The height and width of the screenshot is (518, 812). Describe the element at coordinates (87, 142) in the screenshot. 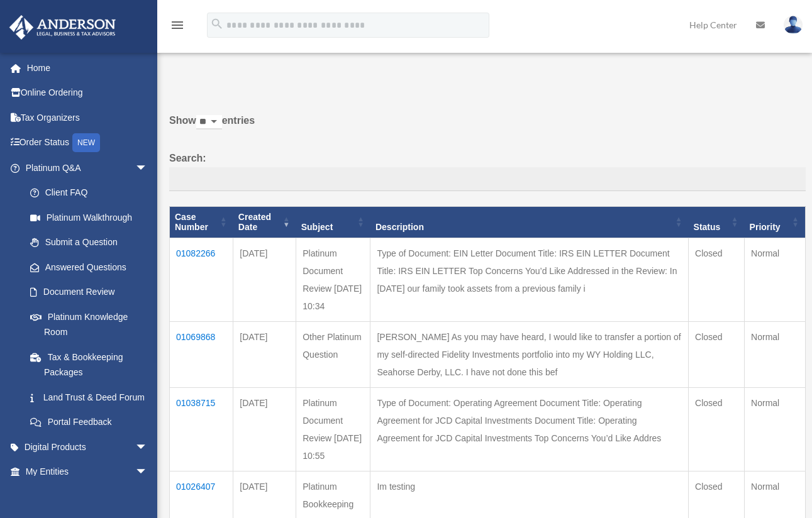

I see `a: Order StatusNEW` at that location.